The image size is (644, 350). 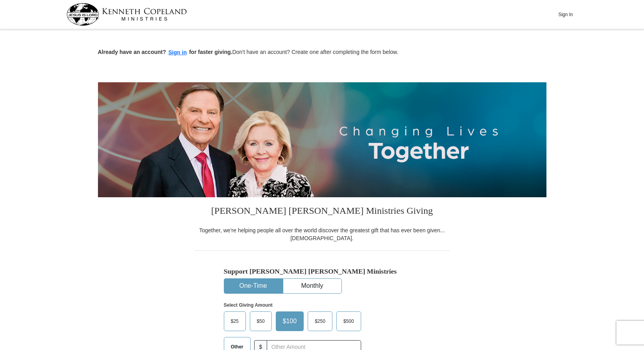 I want to click on span: $500, so click(x=349, y=321).